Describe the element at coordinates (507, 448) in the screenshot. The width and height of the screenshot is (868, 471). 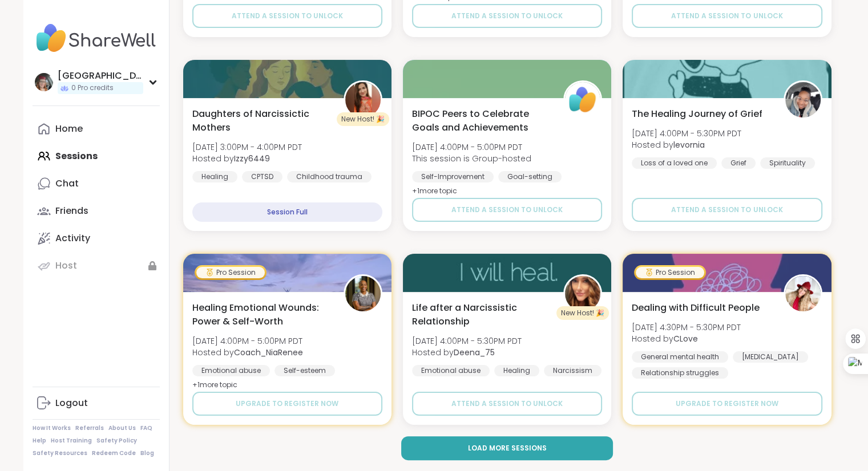
I see `span: Load more sessions` at that location.